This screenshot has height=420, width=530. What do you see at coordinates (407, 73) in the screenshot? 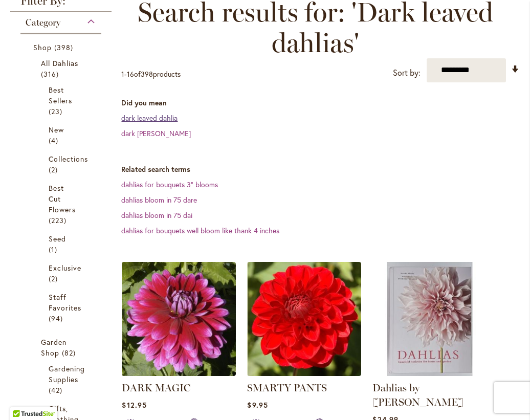
I see `label: Sort by:` at bounding box center [407, 73].